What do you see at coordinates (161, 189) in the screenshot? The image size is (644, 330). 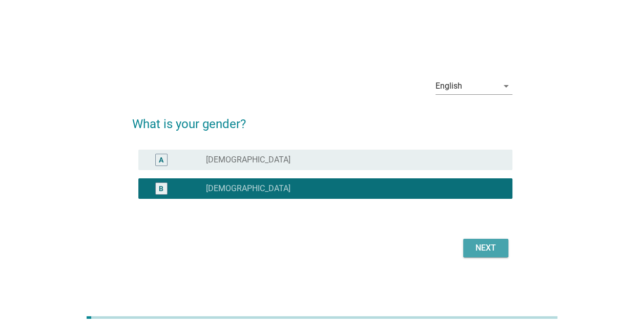 I see `div: B` at bounding box center [161, 189].